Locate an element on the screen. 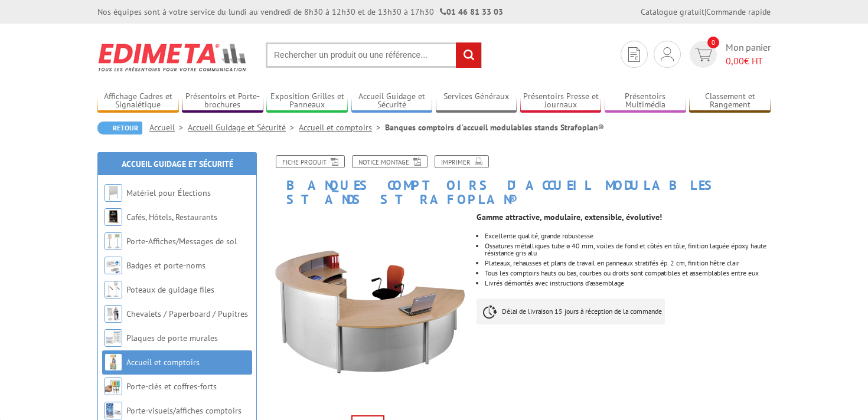 The height and width of the screenshot is (420, 868). a: Porte-clés et coffres-forts is located at coordinates (171, 387).